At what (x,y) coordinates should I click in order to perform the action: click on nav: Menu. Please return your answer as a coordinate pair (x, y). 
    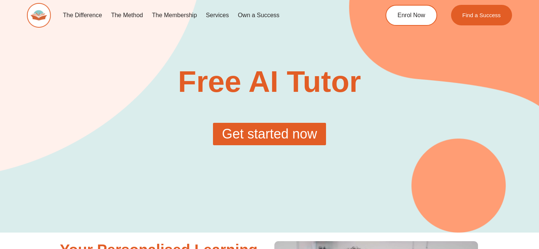
    Looking at the image, I should click on (208, 15).